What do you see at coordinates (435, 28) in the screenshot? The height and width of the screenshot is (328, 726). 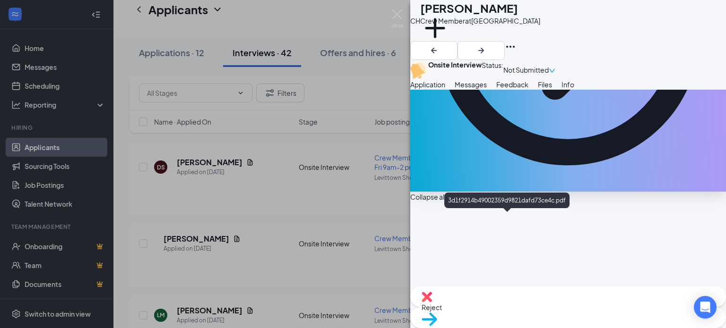 I see `svg: Plus` at bounding box center [435, 28].